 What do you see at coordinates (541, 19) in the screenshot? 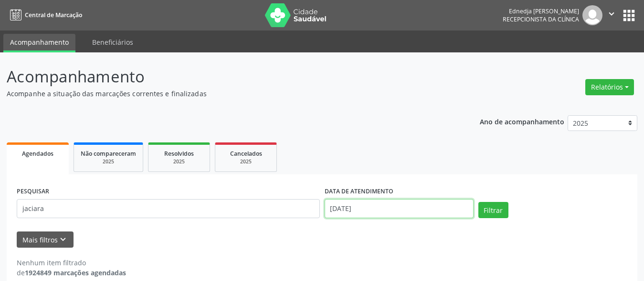
I see `span: Recepcionista da clínica` at bounding box center [541, 19].